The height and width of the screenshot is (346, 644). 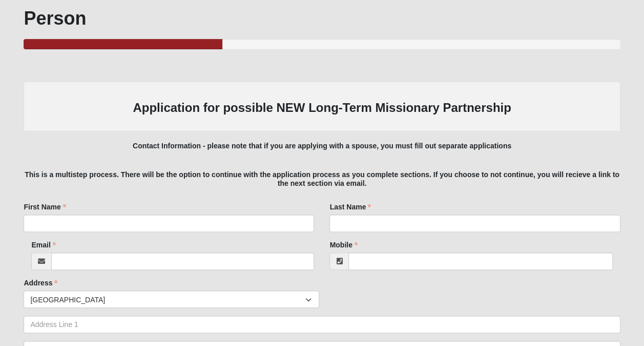 What do you see at coordinates (343, 245) in the screenshot?
I see `label: Mobile` at bounding box center [343, 245].